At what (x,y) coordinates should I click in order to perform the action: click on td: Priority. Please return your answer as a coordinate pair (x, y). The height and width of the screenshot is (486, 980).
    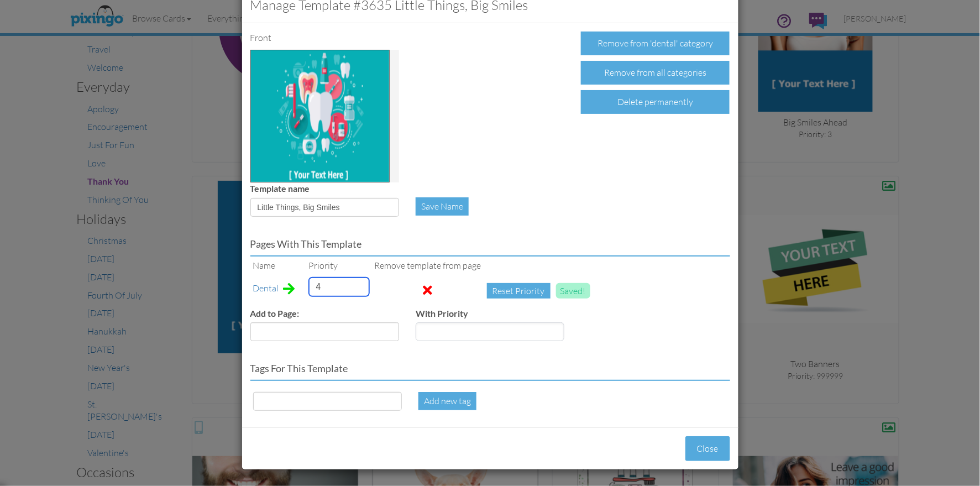
    Looking at the image, I should click on (339, 265).